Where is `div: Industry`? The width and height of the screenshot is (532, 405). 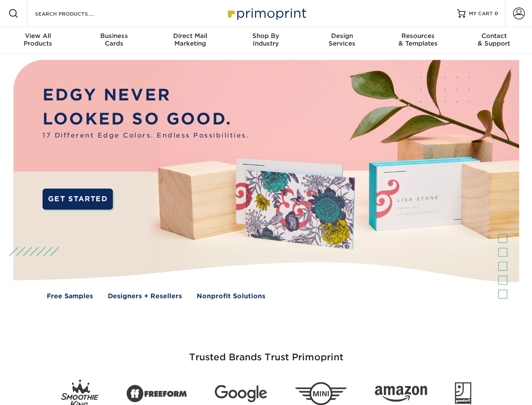 div: Industry is located at coordinates (266, 39).